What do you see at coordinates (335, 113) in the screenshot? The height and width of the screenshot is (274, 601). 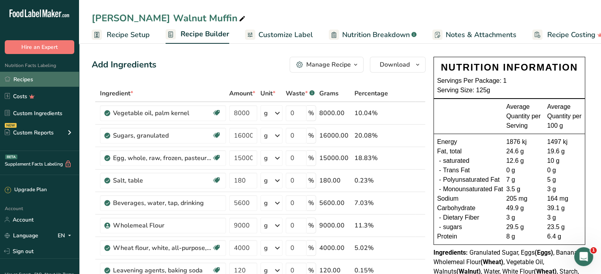 I see `div: 8000.00` at bounding box center [335, 113].